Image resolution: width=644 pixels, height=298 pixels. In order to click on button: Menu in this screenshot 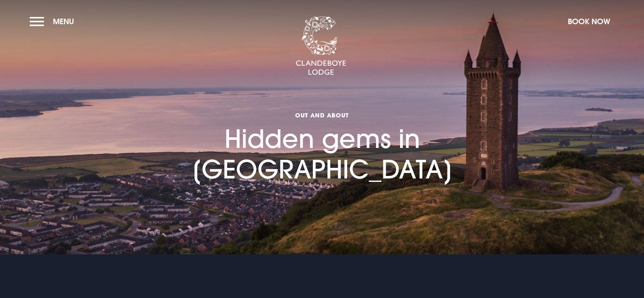, I will do `click(54, 21)`.